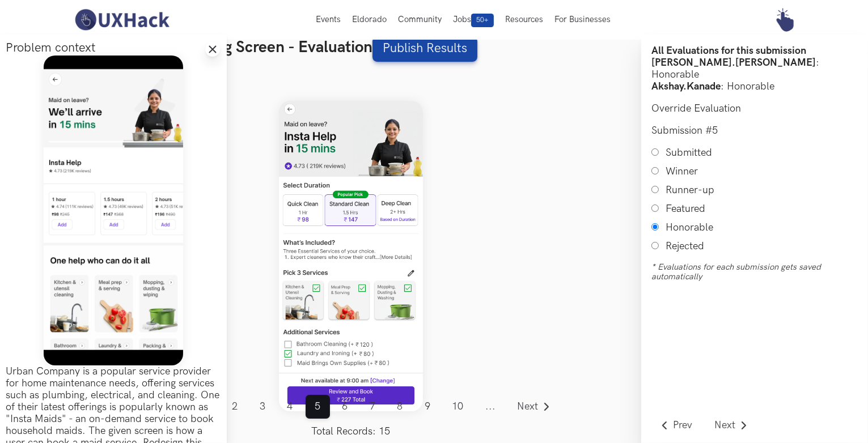  What do you see at coordinates (351, 431) in the screenshot?
I see `label: Total Records: 15` at bounding box center [351, 431].